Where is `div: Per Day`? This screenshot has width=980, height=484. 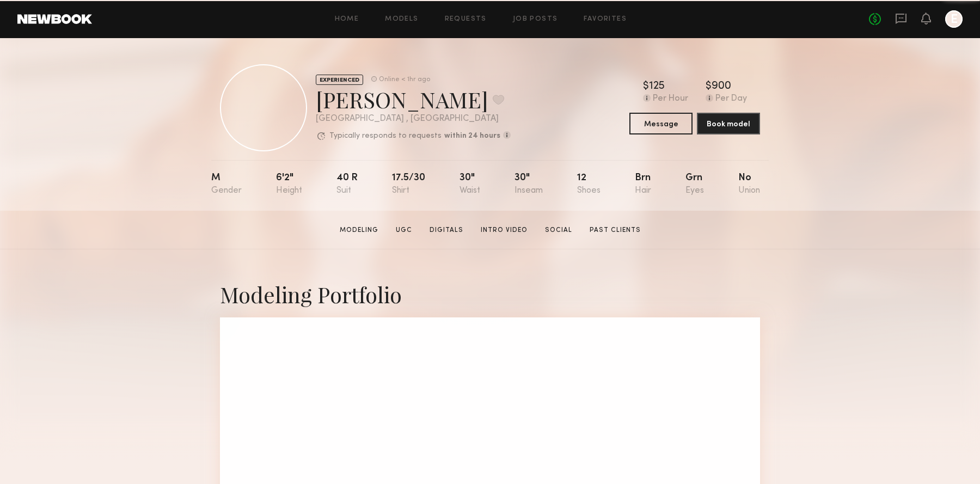 div: Per Day is located at coordinates (731, 99).